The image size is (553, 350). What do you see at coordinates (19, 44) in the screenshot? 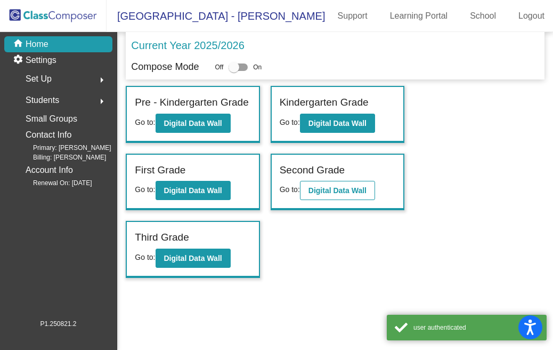
I see `mat-icon: home` at bounding box center [19, 44].